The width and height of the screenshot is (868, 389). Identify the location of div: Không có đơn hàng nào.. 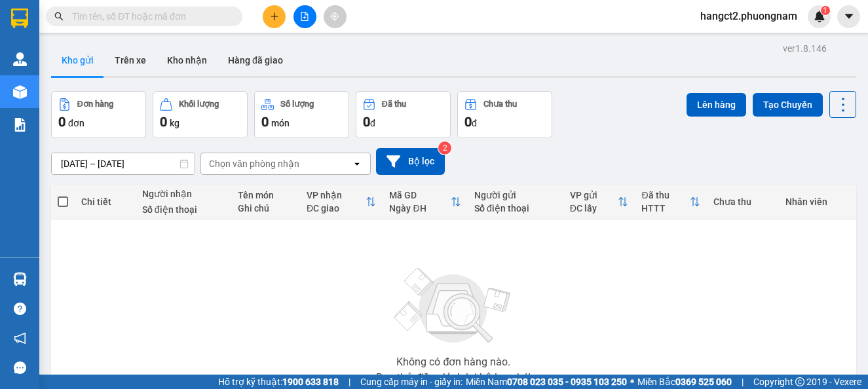
(453, 362).